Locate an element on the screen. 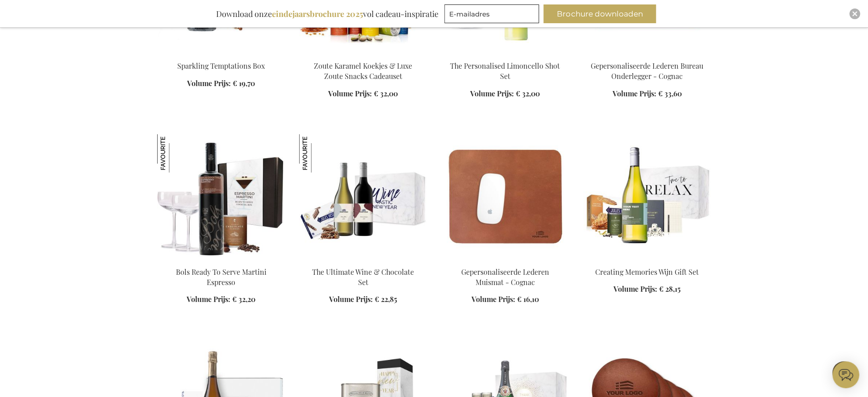 The image size is (868, 397). a: Gepersonaliseerde Lederen Muismat - Cognac is located at coordinates (505, 277).